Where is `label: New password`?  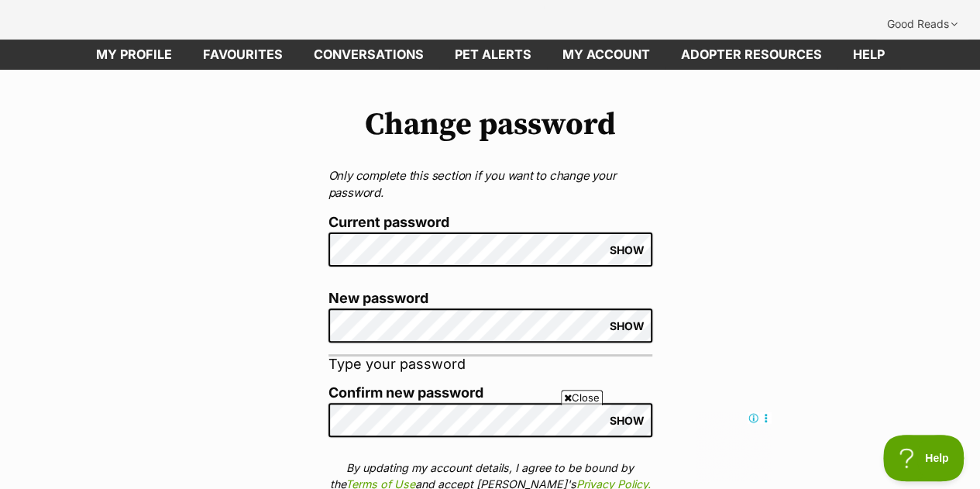 label: New password is located at coordinates (491, 298).